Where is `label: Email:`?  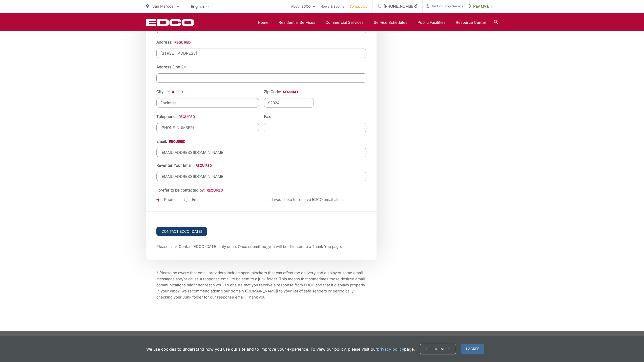 label: Email: is located at coordinates (171, 141).